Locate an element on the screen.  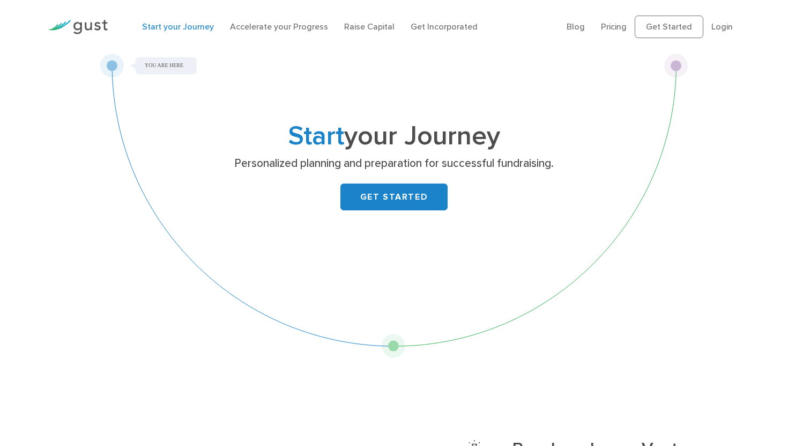
a: Raise Capital is located at coordinates (370, 26).